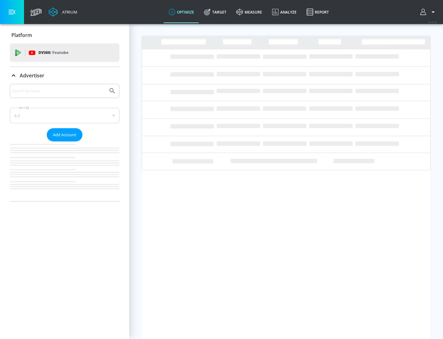 Image resolution: width=443 pixels, height=339 pixels. I want to click on p: Youtube, so click(60, 52).